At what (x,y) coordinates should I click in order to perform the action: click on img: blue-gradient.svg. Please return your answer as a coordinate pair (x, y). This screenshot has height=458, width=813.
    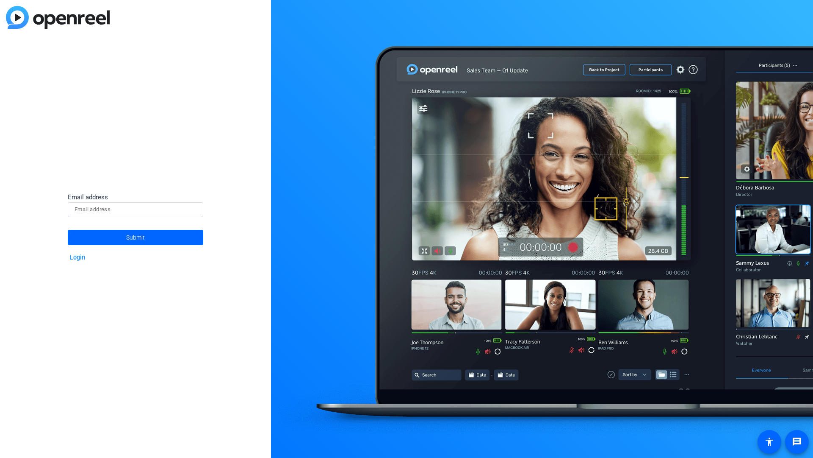
    Looking at the image, I should click on (58, 17).